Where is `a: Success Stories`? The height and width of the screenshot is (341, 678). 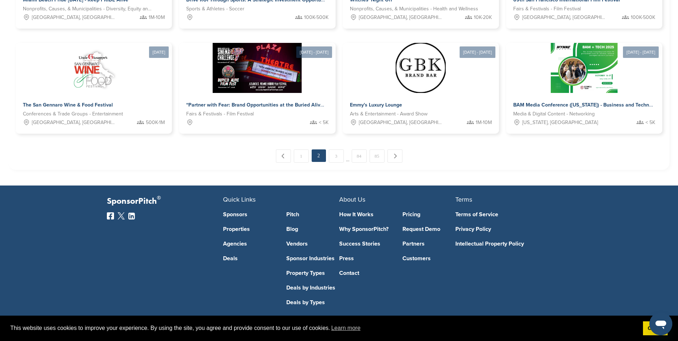
a: Success Stories is located at coordinates (365, 244).